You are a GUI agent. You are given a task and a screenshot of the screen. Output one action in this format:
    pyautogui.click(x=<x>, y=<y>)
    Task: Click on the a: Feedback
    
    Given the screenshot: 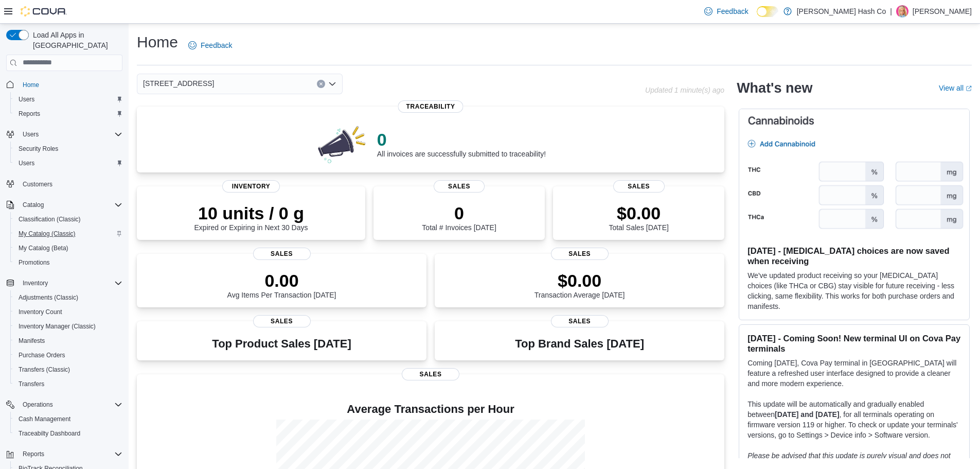 What is the action you would take?
    pyautogui.click(x=726, y=11)
    